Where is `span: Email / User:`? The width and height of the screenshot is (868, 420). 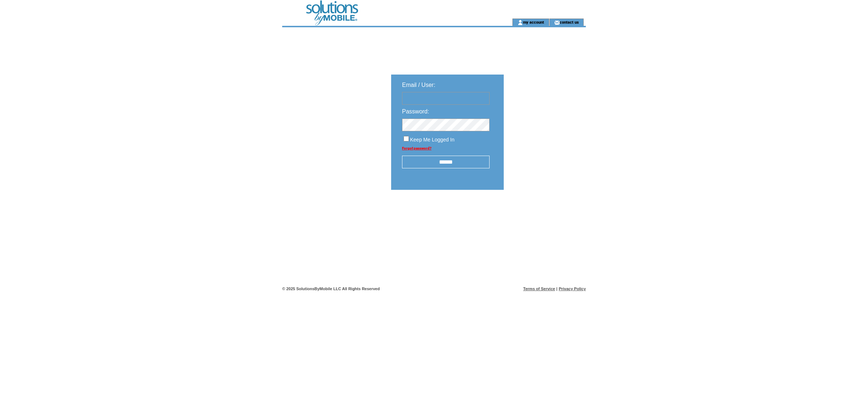 span: Email / User: is located at coordinates (419, 85).